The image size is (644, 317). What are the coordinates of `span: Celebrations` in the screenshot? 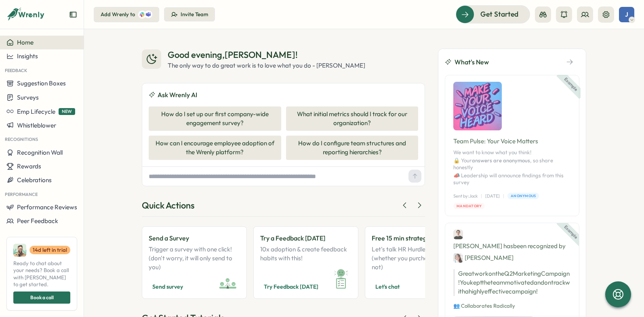 It's located at (34, 180).